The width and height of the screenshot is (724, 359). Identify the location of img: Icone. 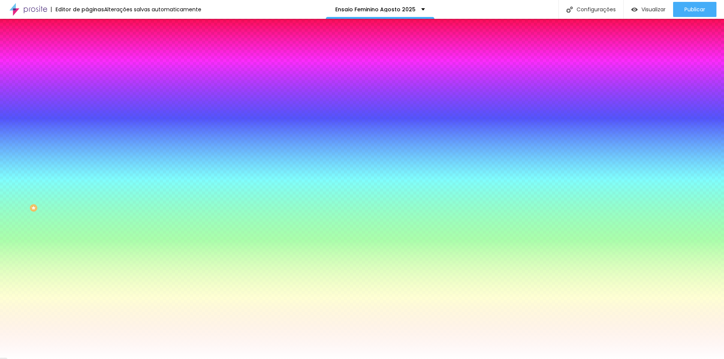
(570, 9).